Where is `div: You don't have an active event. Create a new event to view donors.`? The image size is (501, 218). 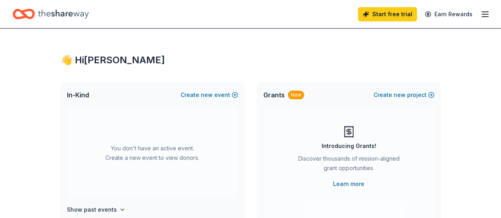
div: You don't have an active event. Create a new event to view donors. is located at coordinates (152, 153).